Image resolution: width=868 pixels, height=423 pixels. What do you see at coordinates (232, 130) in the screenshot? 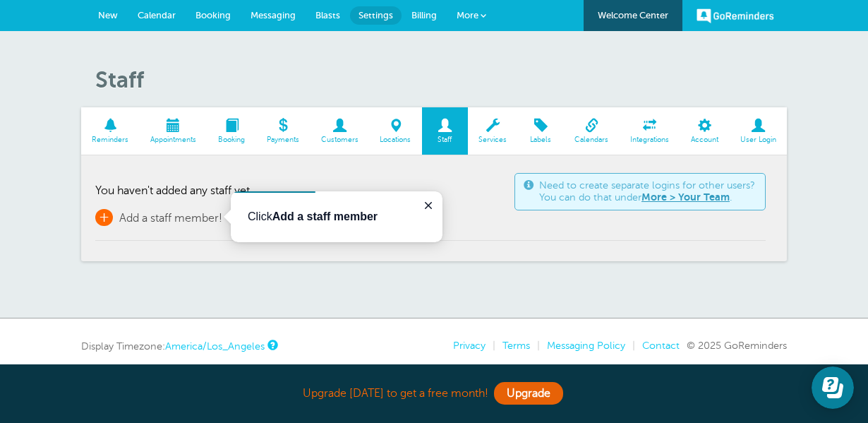
I see `a: Booking` at bounding box center [232, 130].